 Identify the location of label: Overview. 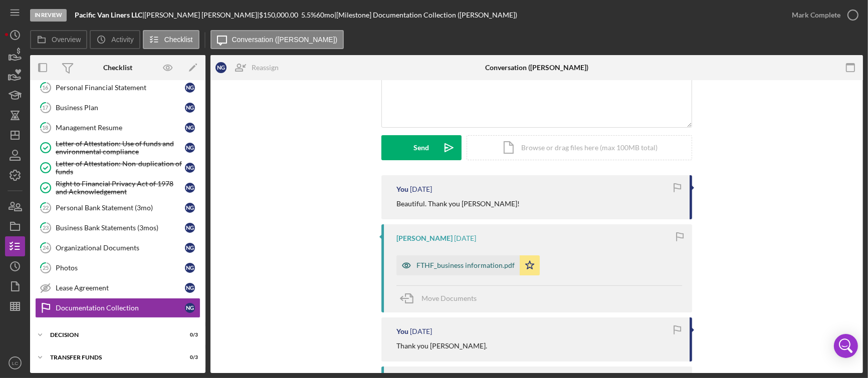
(66, 39).